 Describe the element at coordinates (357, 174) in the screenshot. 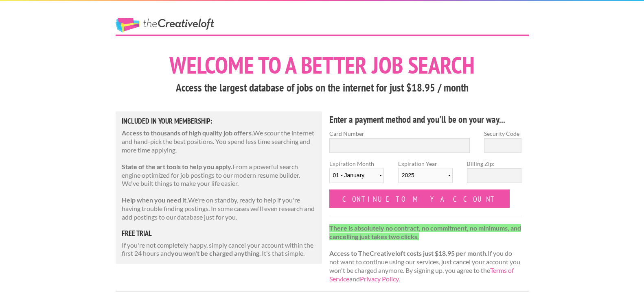

I see `label: Expiration Month` at that location.